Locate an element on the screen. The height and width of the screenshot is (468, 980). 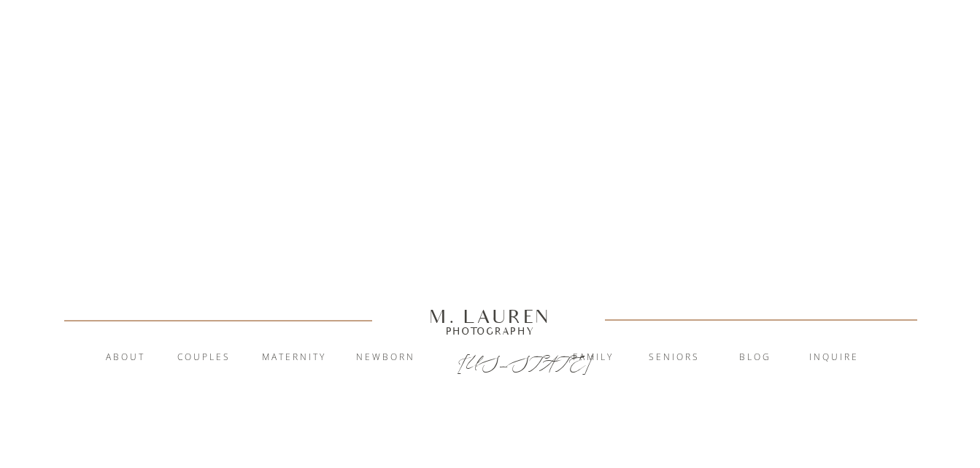
a: Photography is located at coordinates (490, 331).